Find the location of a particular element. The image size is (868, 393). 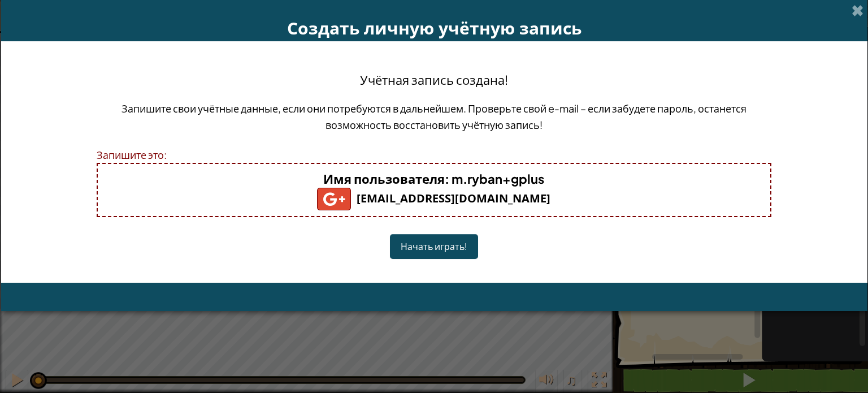

button: Начать играть! is located at coordinates (434, 246).